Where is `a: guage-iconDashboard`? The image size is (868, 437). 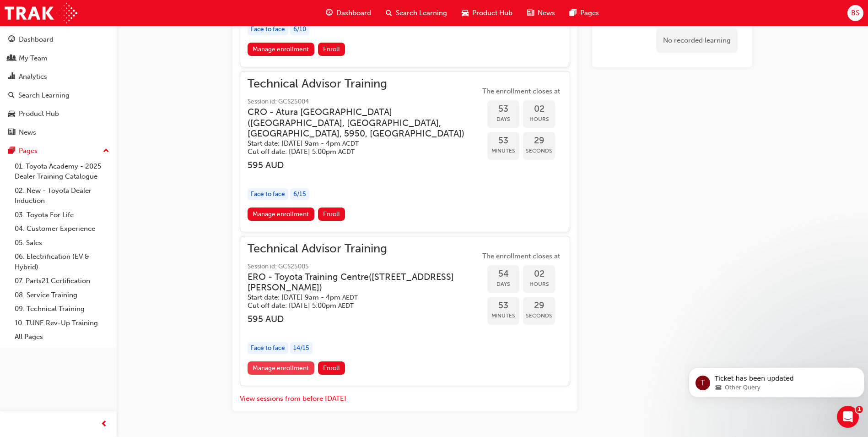 a: guage-iconDashboard is located at coordinates (348, 13).